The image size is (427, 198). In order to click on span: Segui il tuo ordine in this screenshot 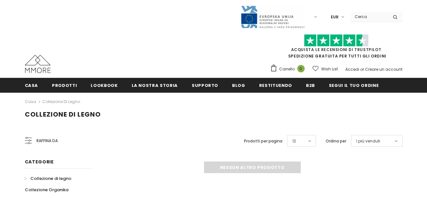, I will do `click(354, 85)`.